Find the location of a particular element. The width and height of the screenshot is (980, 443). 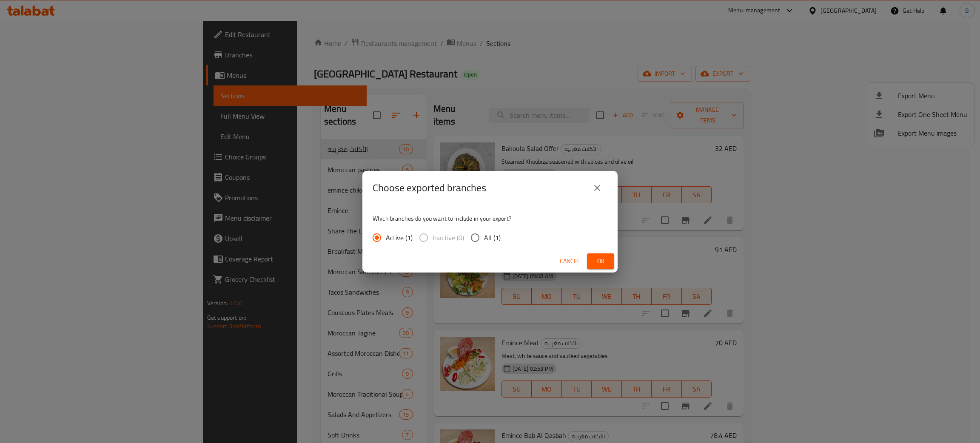

button: close is located at coordinates (597, 188).